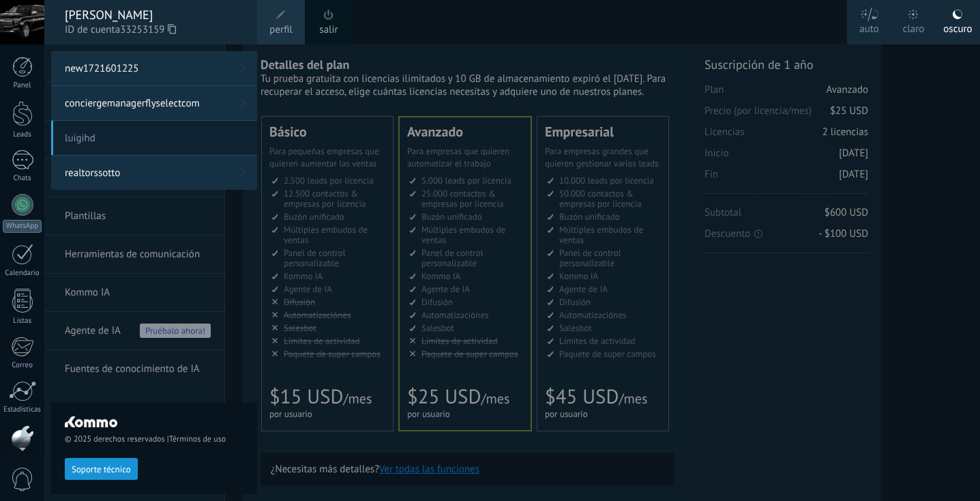 Image resolution: width=980 pixels, height=501 pixels. Describe the element at coordinates (101, 469) in the screenshot. I see `span: Soporte técnico` at that location.